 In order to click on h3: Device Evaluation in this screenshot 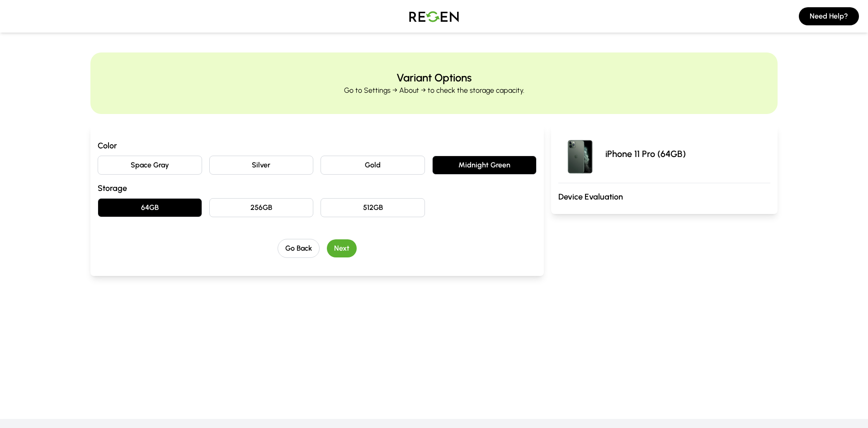, I will do `click(664, 197)`.